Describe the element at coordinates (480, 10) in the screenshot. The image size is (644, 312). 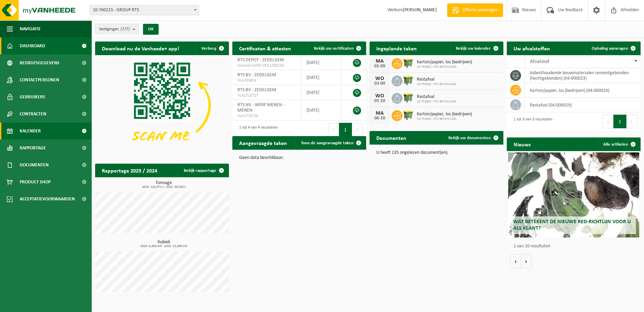
I see `span: Offerte aanvragen` at that location.